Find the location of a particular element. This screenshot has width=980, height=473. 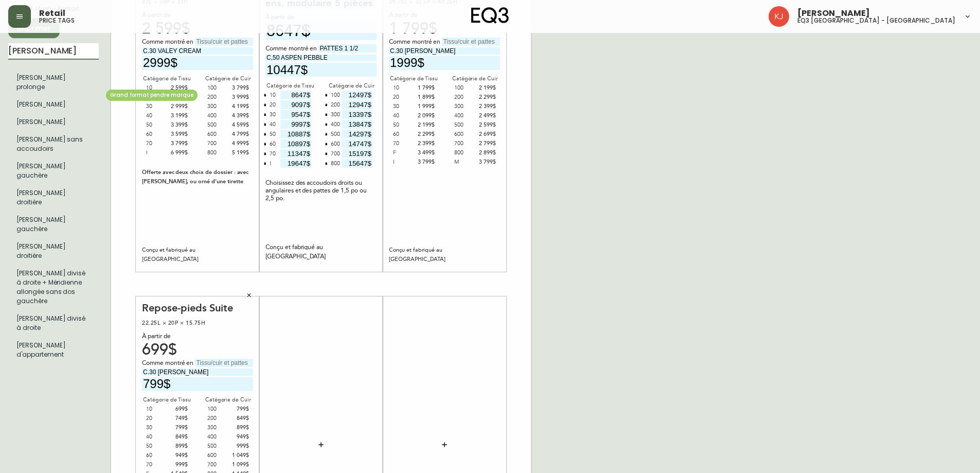

div: 3 999$ is located at coordinates (239, 97).